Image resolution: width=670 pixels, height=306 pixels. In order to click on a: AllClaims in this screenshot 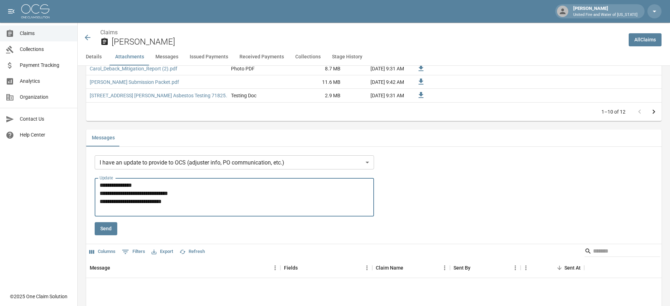, I will do `click(645, 40)`.